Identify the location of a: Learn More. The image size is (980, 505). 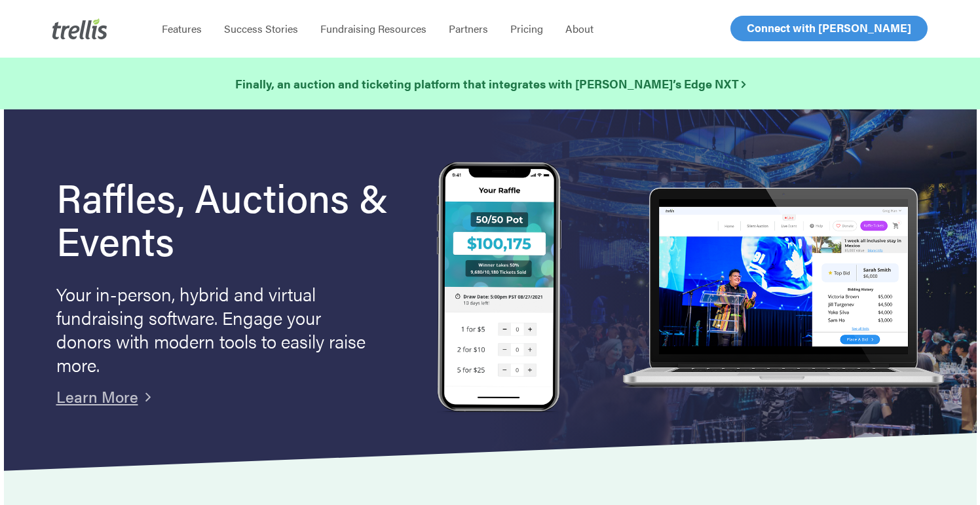
(97, 396).